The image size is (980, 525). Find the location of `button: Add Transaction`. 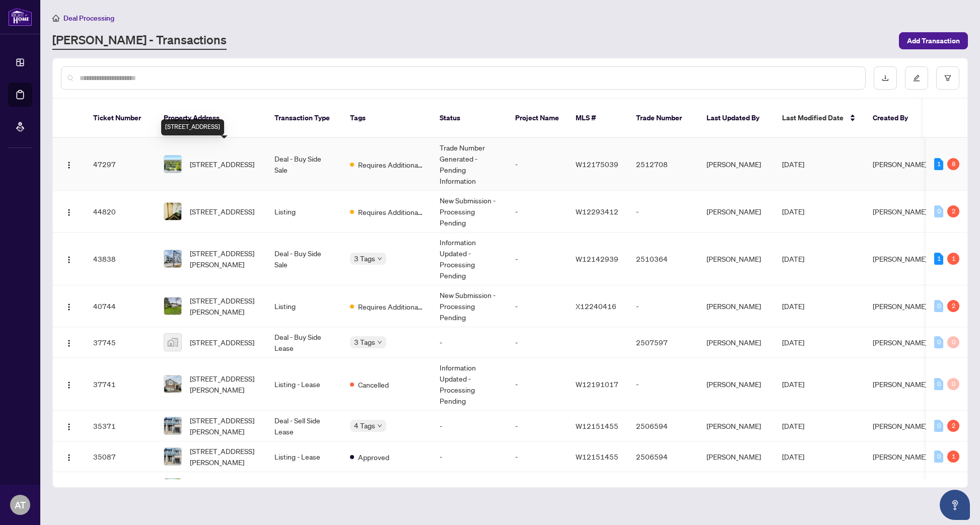

button: Add Transaction is located at coordinates (933, 41).